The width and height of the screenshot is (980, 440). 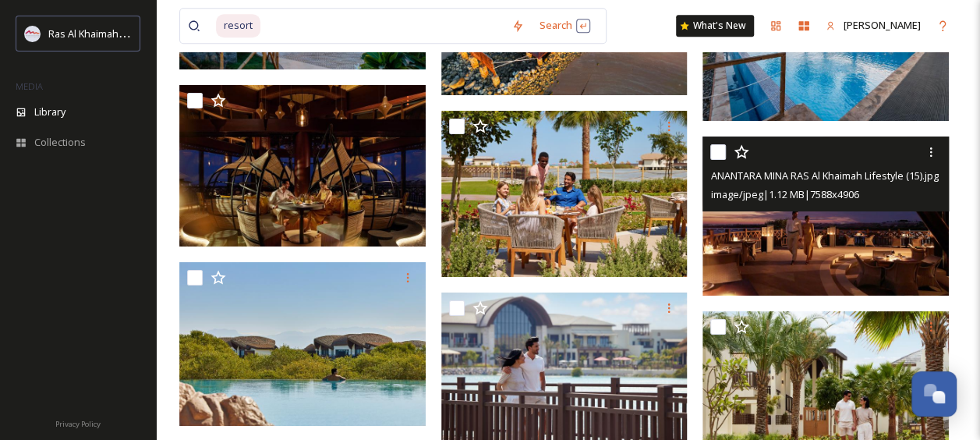 What do you see at coordinates (29, 86) in the screenshot?
I see `span: MEDIA` at bounding box center [29, 86].